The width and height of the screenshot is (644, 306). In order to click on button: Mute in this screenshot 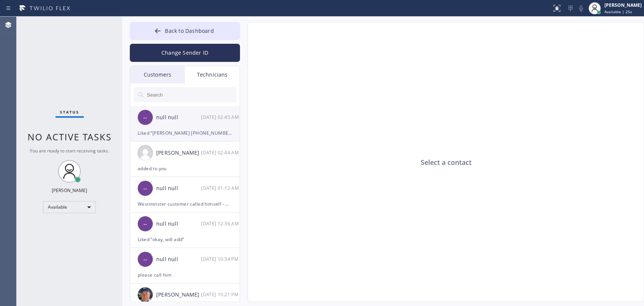, I will do `click(581, 8)`.